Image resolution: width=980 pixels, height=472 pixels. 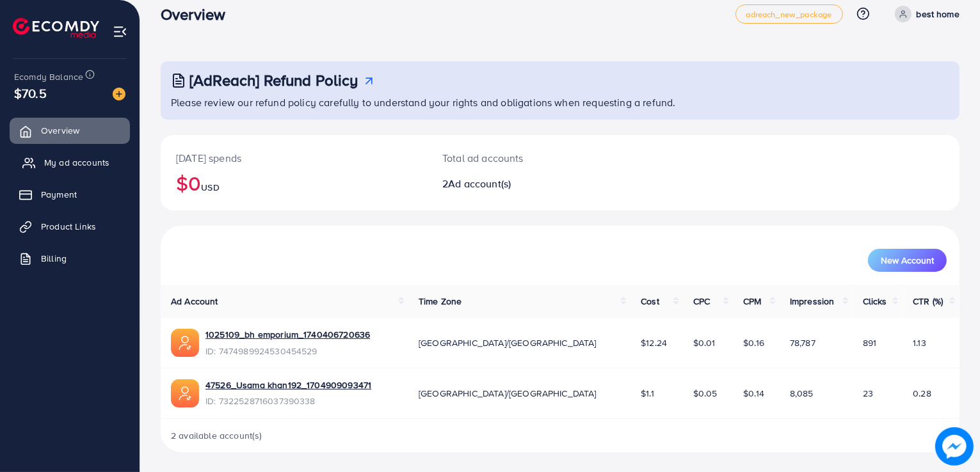 I want to click on a: adreach_new_package, so click(x=789, y=14).